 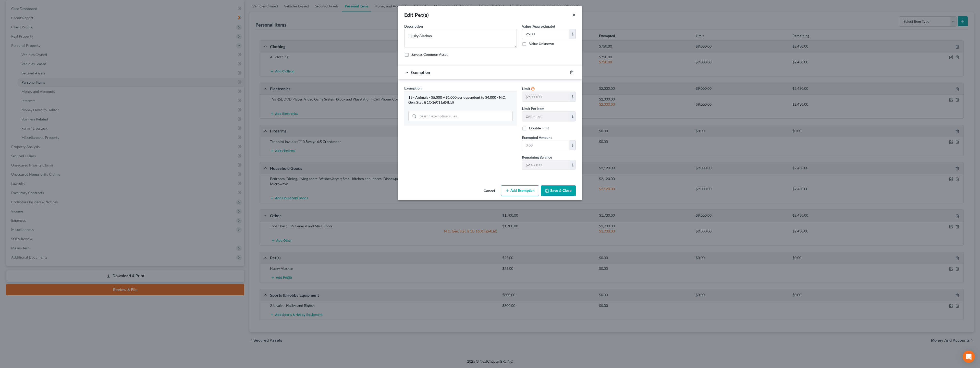 I want to click on span: Description, so click(x=413, y=26).